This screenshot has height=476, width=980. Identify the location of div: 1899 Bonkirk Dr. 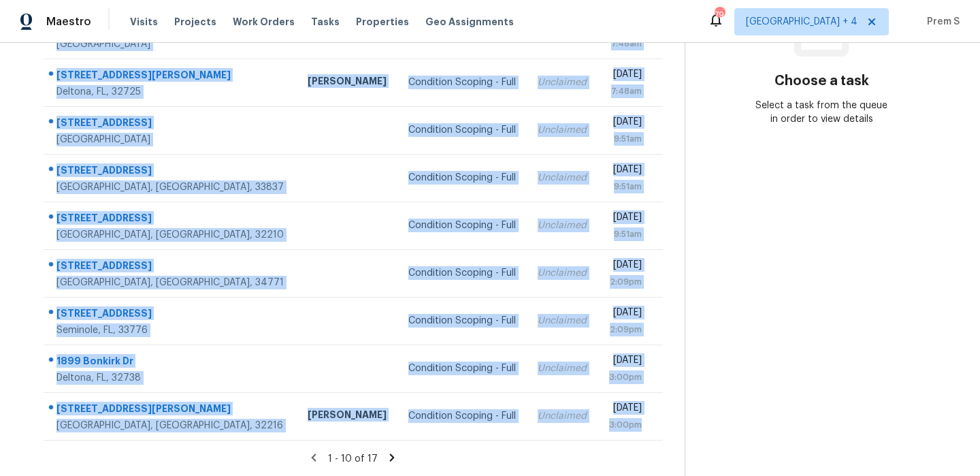
(171, 362).